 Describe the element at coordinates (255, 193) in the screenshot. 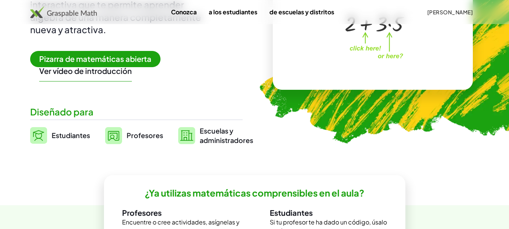

I see `font: ¿Ya utilizas matemáticas comprensibles en el aula?` at that location.